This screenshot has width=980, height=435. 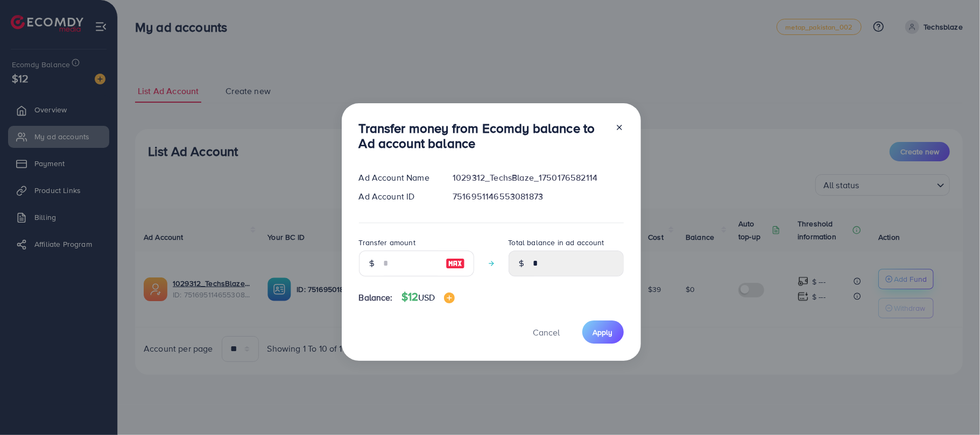 I want to click on h3: Transfer money from Ecomdy balance to Ad account balance, so click(x=483, y=136).